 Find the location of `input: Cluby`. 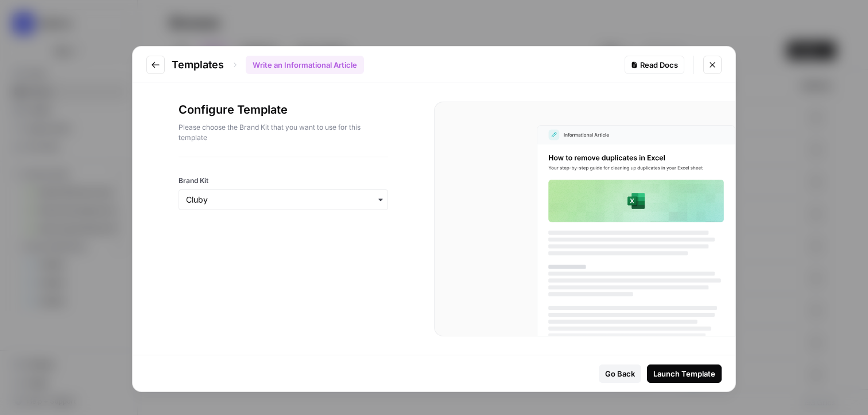

input: Cluby is located at coordinates (283, 200).